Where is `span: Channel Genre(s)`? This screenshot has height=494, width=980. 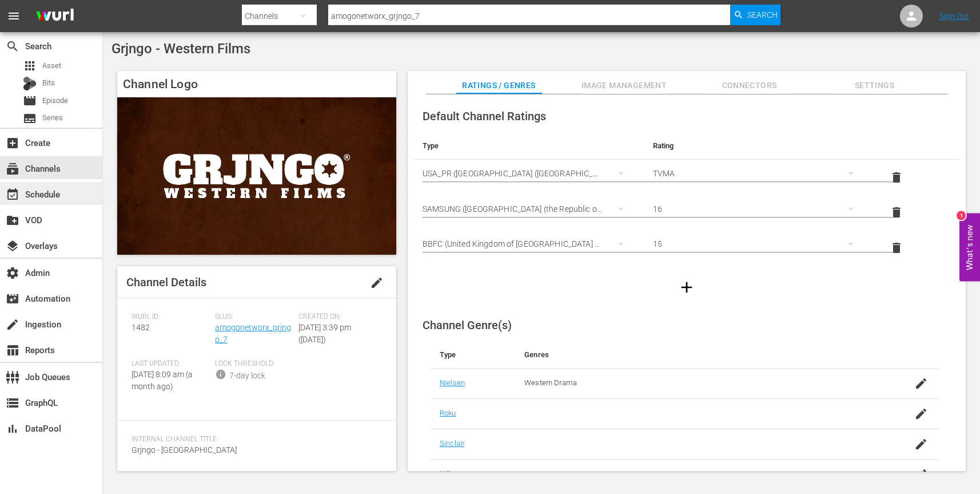 span: Channel Genre(s) is located at coordinates (467, 325).